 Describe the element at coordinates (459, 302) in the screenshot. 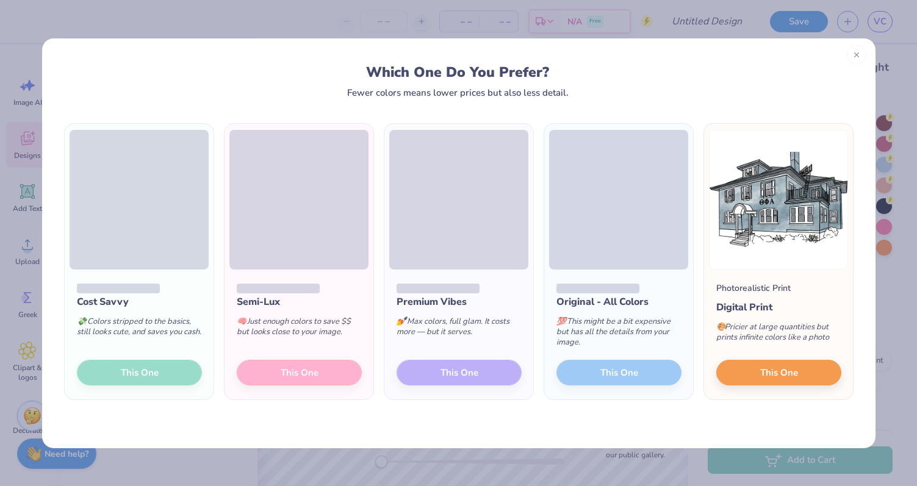

I see `div: Premium Vibes` at that location.